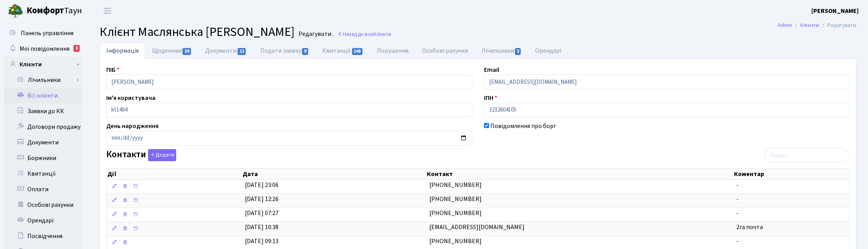 The height and width of the screenshot is (249, 868). Describe the element at coordinates (491, 98) in the screenshot. I see `label: ІПН` at that location.